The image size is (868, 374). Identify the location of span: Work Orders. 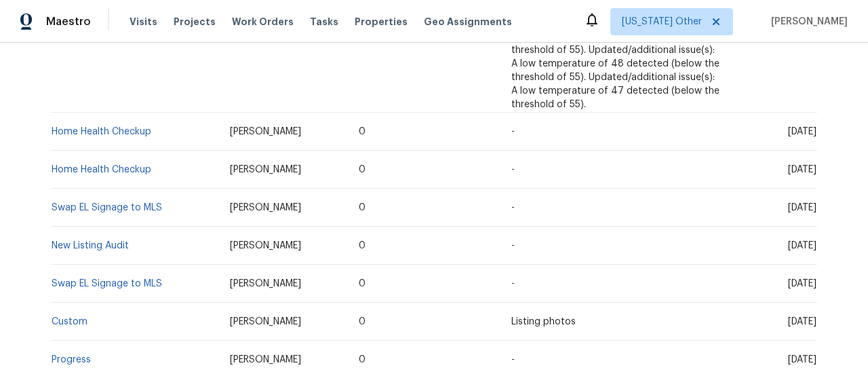
(262, 22).